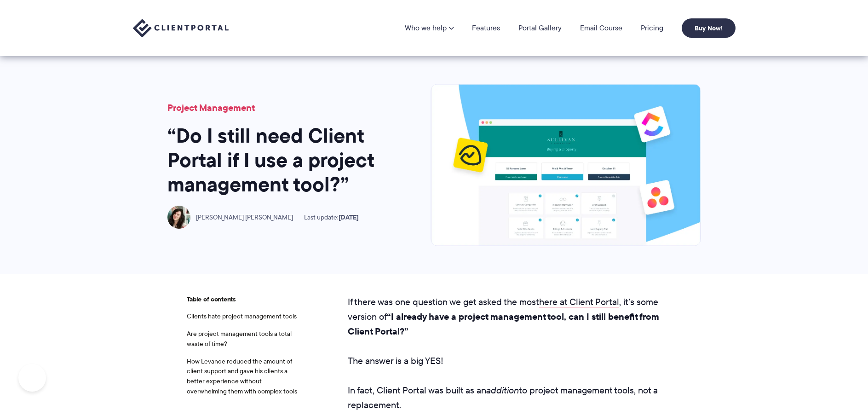 This screenshot has width=868, height=410. What do you see at coordinates (579, 302) in the screenshot?
I see `a: here at Client Portal` at bounding box center [579, 302].